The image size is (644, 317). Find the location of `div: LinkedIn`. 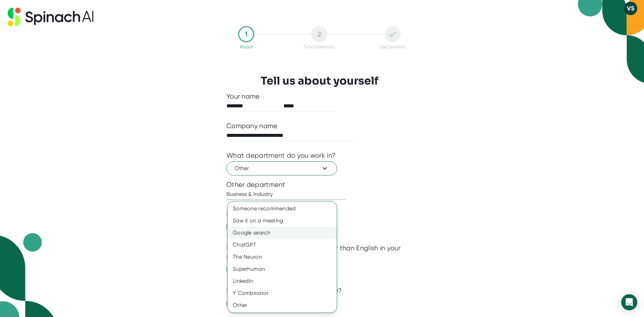

div: LinkedIn is located at coordinates (282, 281).